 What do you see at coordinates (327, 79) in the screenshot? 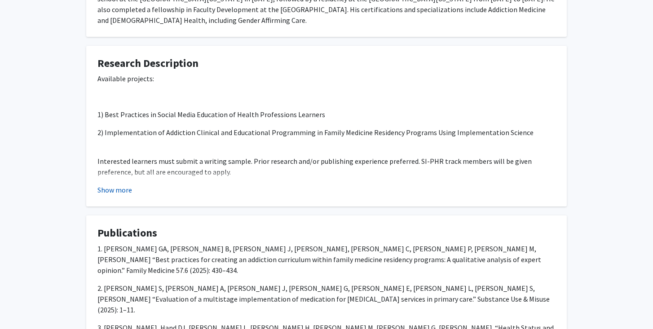
I see `p: Available projects:` at bounding box center [327, 79].